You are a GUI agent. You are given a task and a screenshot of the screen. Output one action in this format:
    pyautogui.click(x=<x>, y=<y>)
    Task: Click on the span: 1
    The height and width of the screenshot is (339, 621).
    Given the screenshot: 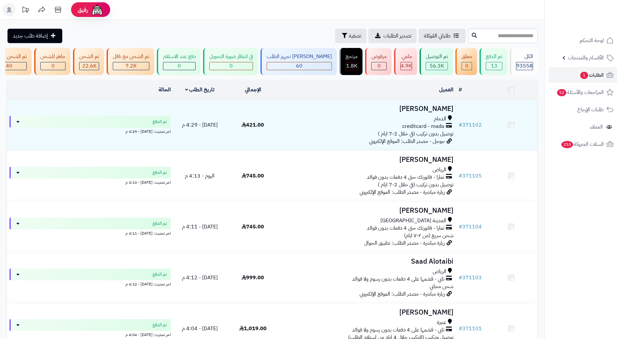 What is the action you would take?
    pyautogui.click(x=584, y=75)
    